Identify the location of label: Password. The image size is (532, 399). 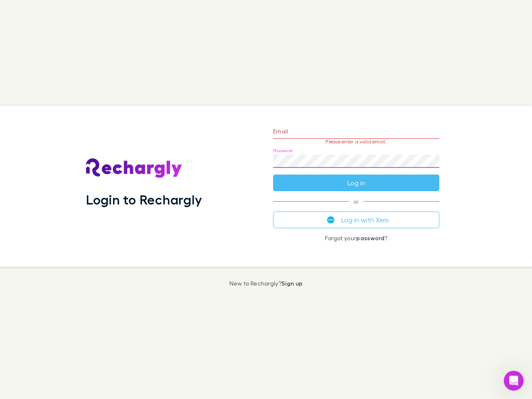
(282, 150).